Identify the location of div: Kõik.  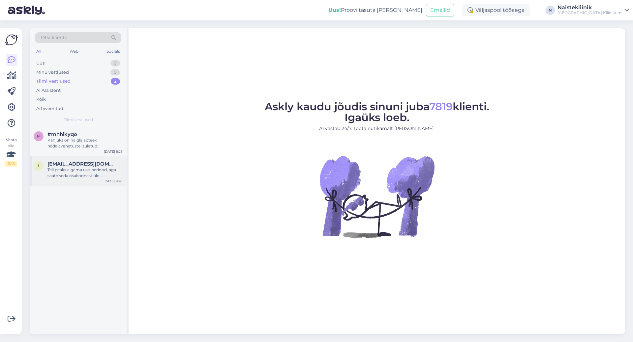
(41, 100).